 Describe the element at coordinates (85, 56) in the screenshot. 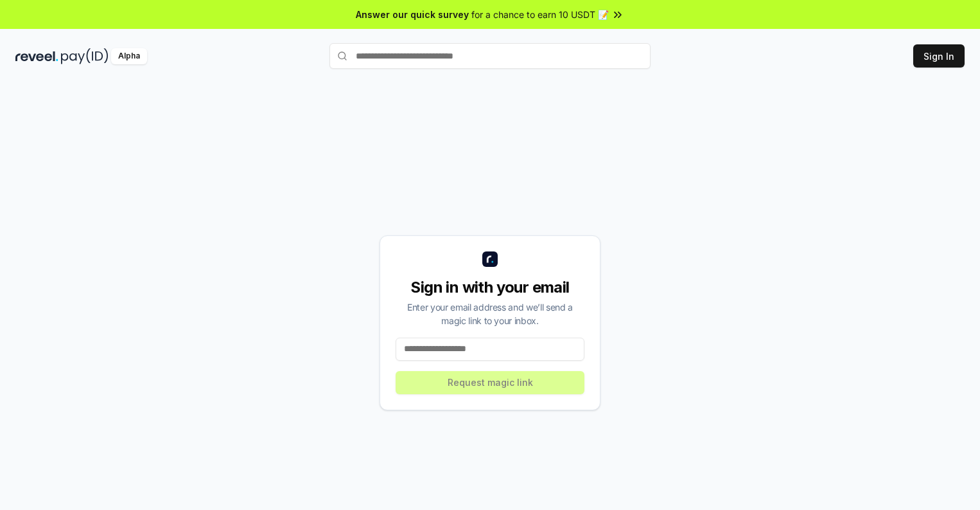

I see `img: pay_id` at that location.